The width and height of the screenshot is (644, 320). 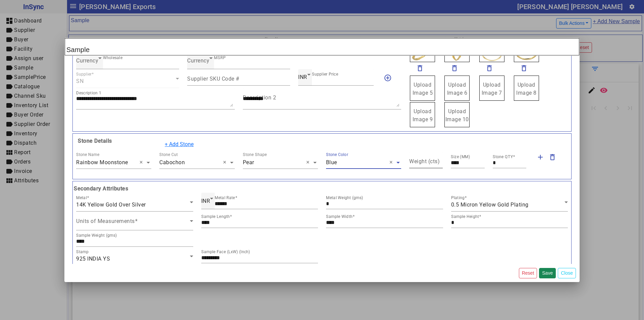 What do you see at coordinates (215, 216) in the screenshot?
I see `mat-label: Sample Length` at bounding box center [215, 216].